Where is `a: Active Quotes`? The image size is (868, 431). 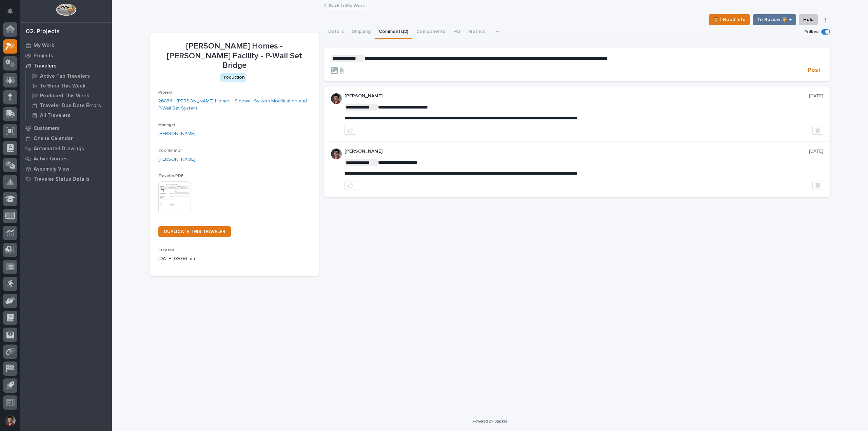
a: Active Quotes is located at coordinates (66, 158).